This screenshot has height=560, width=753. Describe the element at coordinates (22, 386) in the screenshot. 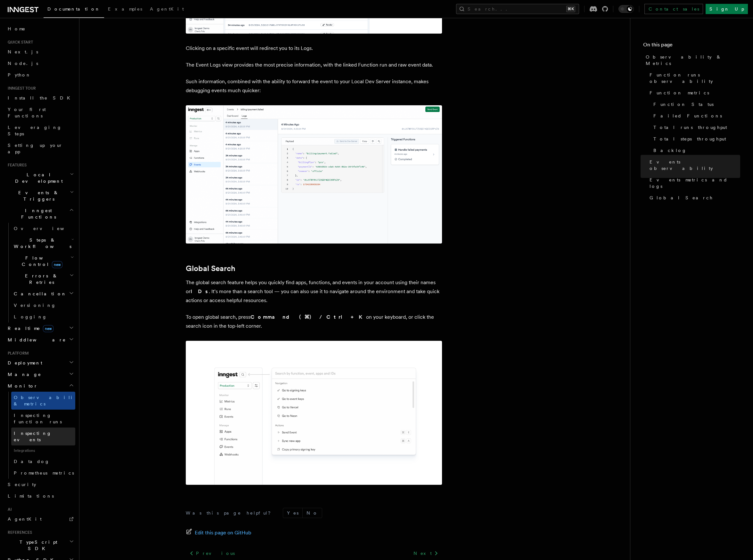

I see `span: Monitor` at that location.